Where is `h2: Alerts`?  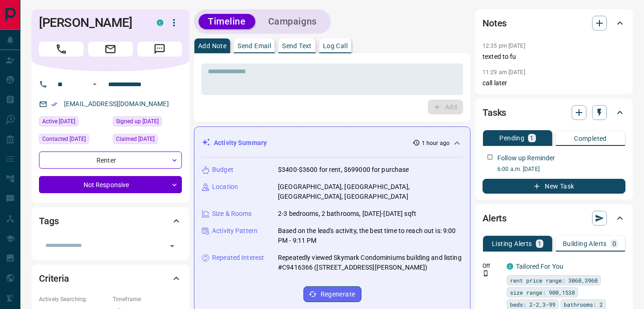 h2: Alerts is located at coordinates (495, 218).